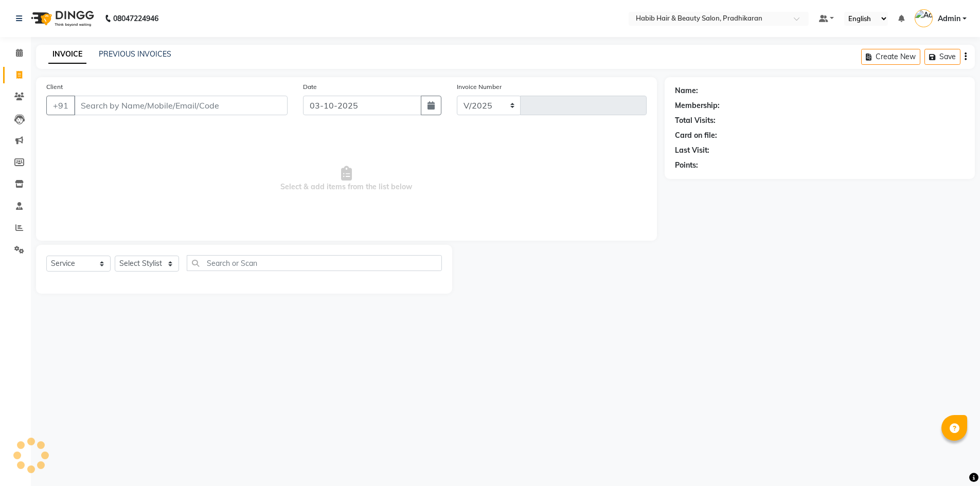 This screenshot has height=486, width=980. I want to click on b: 08047224946, so click(136, 19).